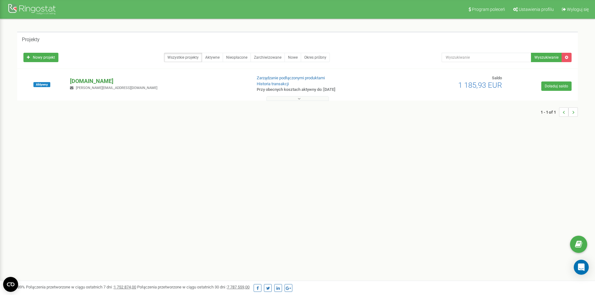  What do you see at coordinates (547, 58) in the screenshot?
I see `button: Wyszukiwanie` at bounding box center [547, 58].